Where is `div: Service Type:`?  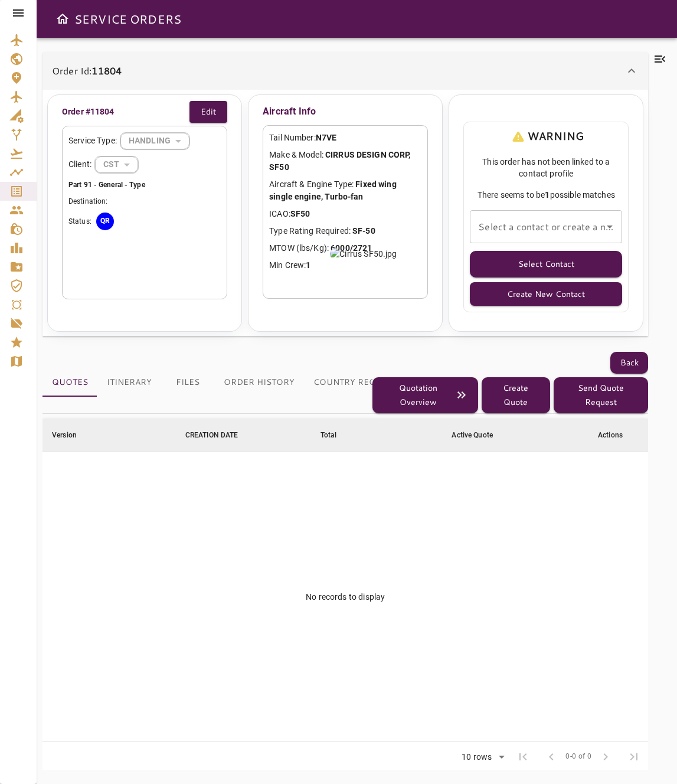
div: Service Type: is located at coordinates (145, 141).